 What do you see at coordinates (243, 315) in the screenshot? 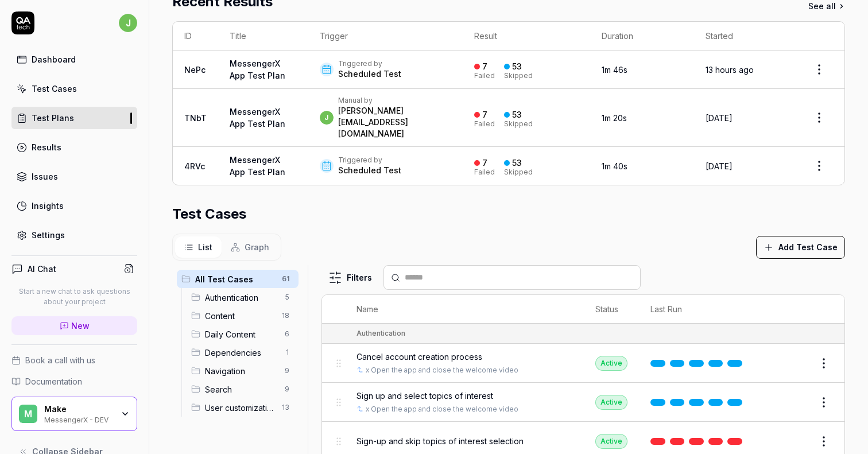
I see `div: Drag to reorderContent18` at bounding box center [243, 315].